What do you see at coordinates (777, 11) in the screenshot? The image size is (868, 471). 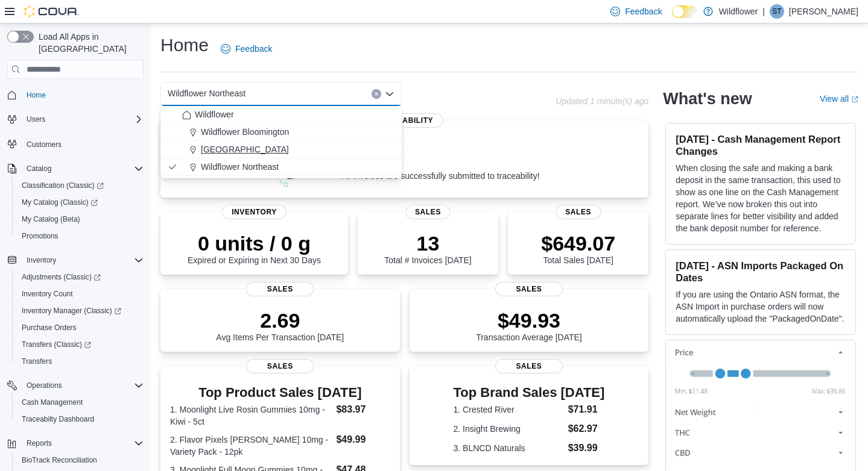 I see `div: Sarah Tahir` at bounding box center [777, 11].